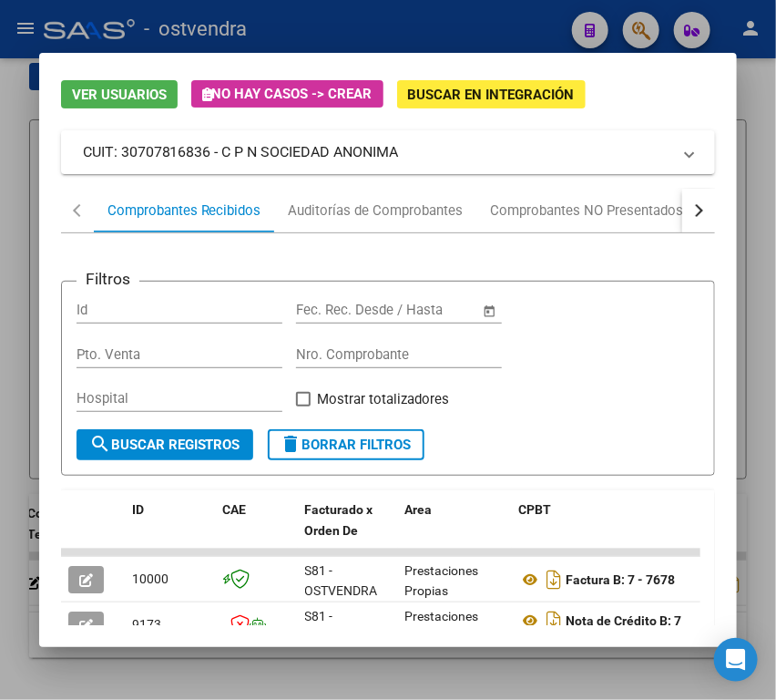  Describe the element at coordinates (287, 94) in the screenshot. I see `span: No hay casos -> Crear` at that location.